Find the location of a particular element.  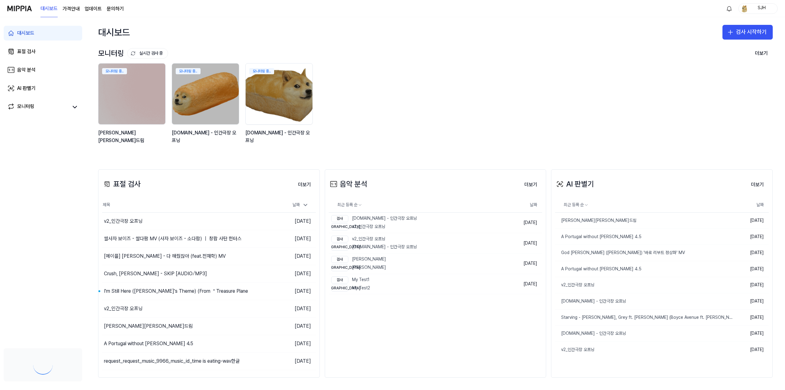

a: 문의하기 is located at coordinates (115, 9).